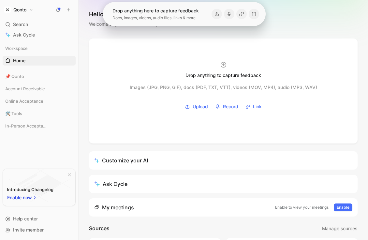  I want to click on span: Upload, so click(200, 106).